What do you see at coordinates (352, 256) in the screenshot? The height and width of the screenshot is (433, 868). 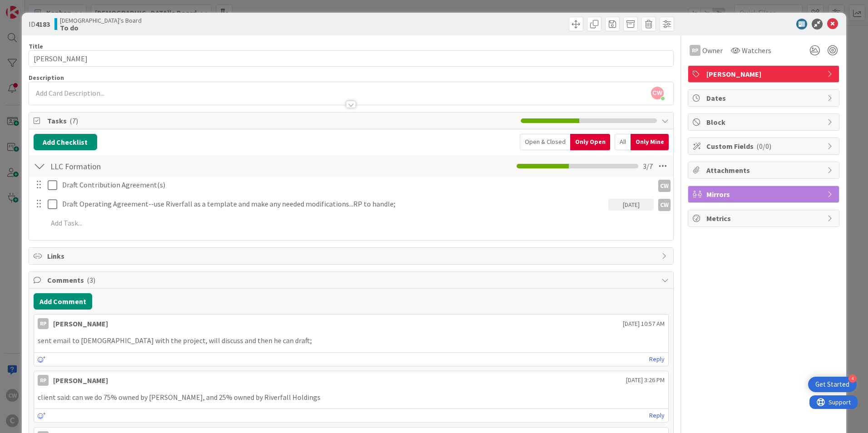 I see `span: Links` at bounding box center [352, 256].